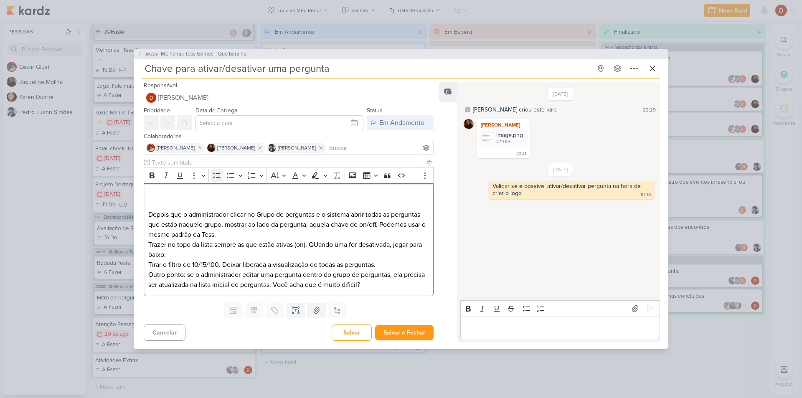  Describe the element at coordinates (367, 69) in the screenshot. I see `input: Kard Sem Título` at that location.